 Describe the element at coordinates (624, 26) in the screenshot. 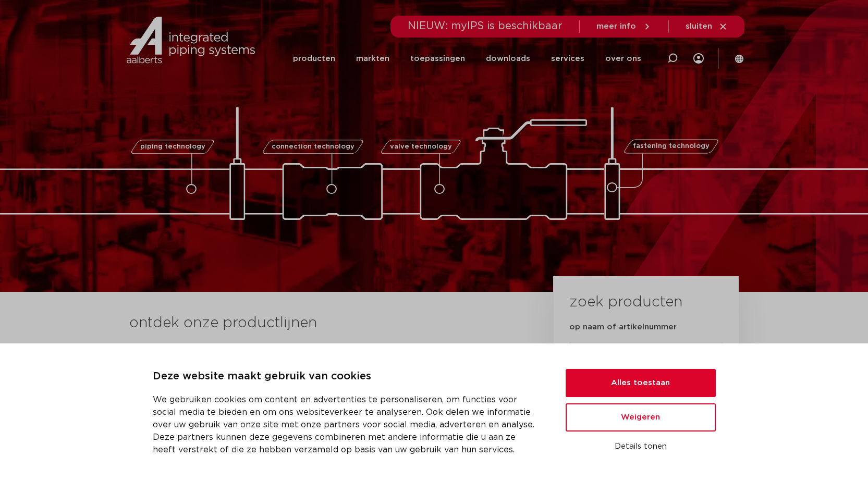

I see `a: meer info` at that location.